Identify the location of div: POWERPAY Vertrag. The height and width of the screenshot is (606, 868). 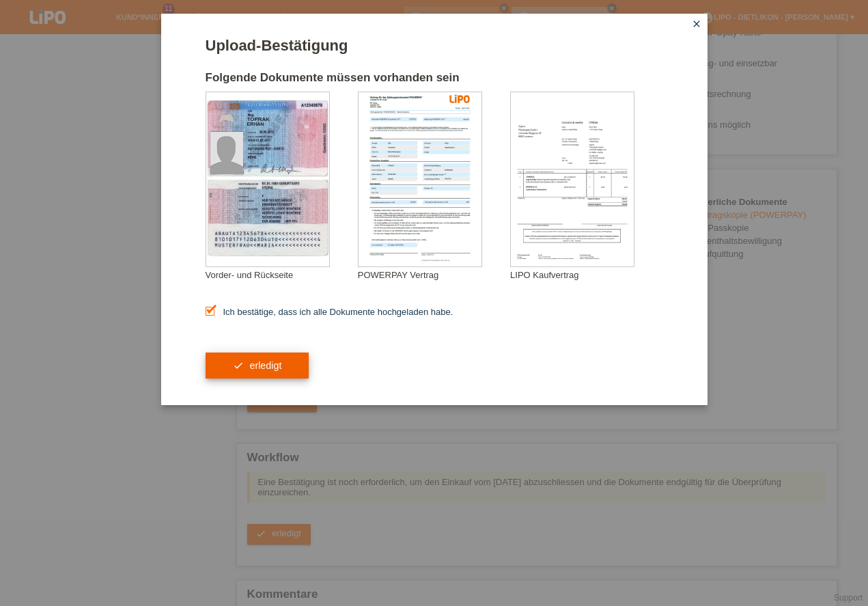
(434, 275).